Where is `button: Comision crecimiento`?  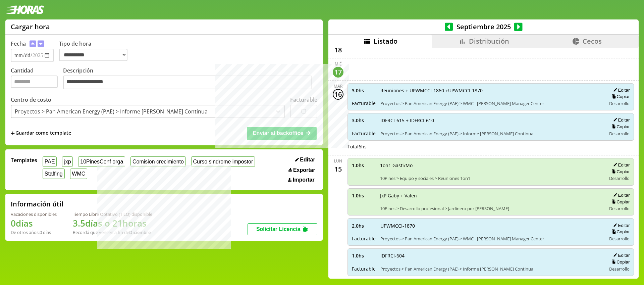 button: Comision crecimiento is located at coordinates (158, 162).